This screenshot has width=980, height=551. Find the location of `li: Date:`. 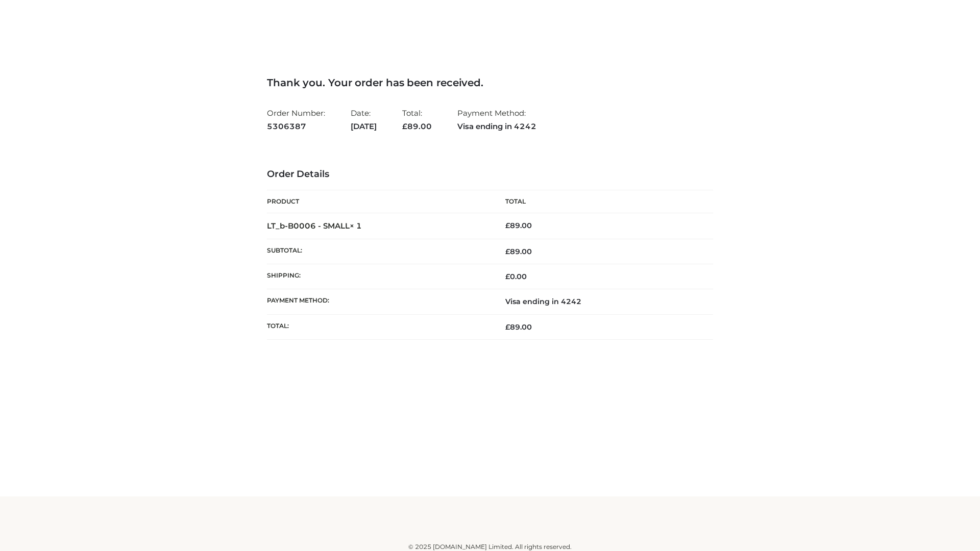

li: Date: is located at coordinates (363, 119).